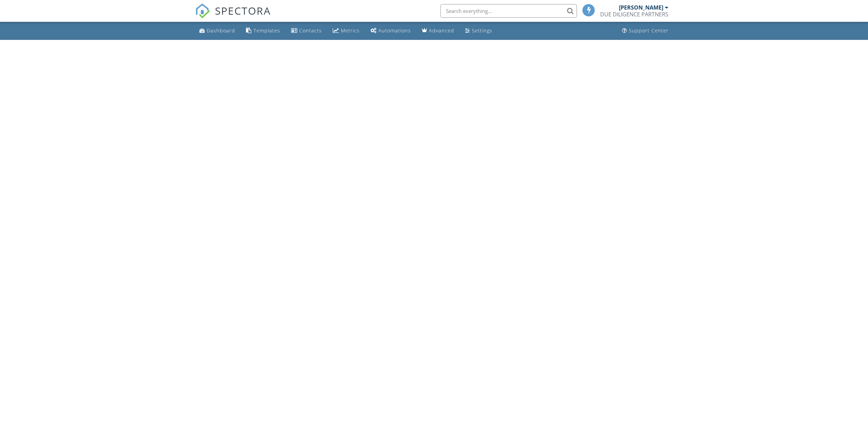  What do you see at coordinates (307, 30) in the screenshot?
I see `a: Contacts` at bounding box center [307, 30].